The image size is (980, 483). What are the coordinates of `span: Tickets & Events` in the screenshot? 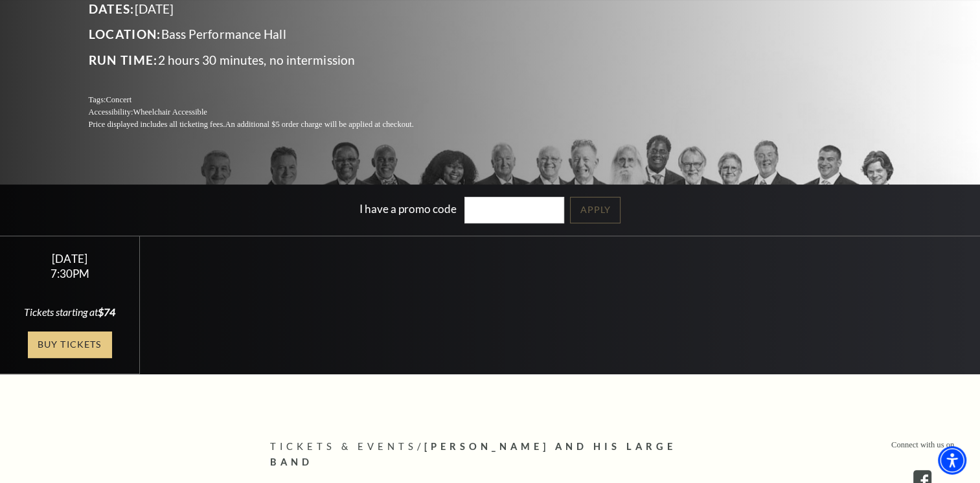 It's located at (343, 447).